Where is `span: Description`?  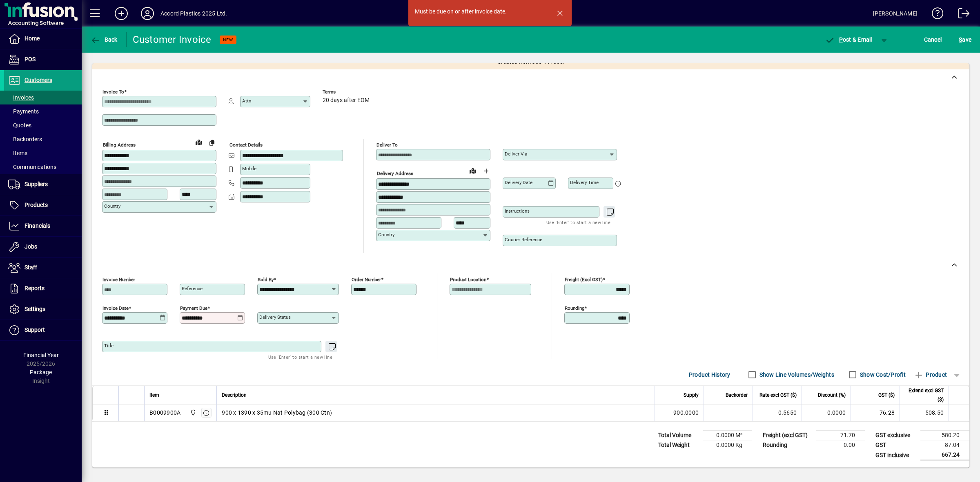 span: Description is located at coordinates (234, 395).